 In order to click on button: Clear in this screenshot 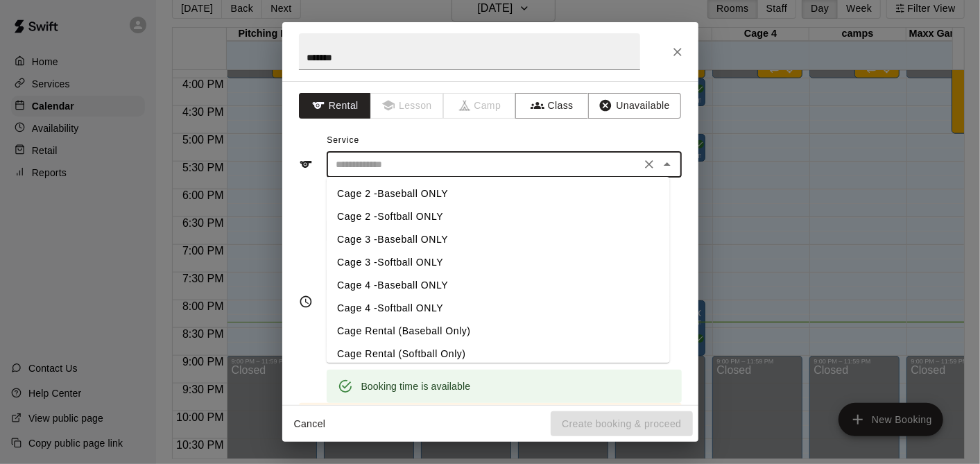, I will do `click(649, 164)`.